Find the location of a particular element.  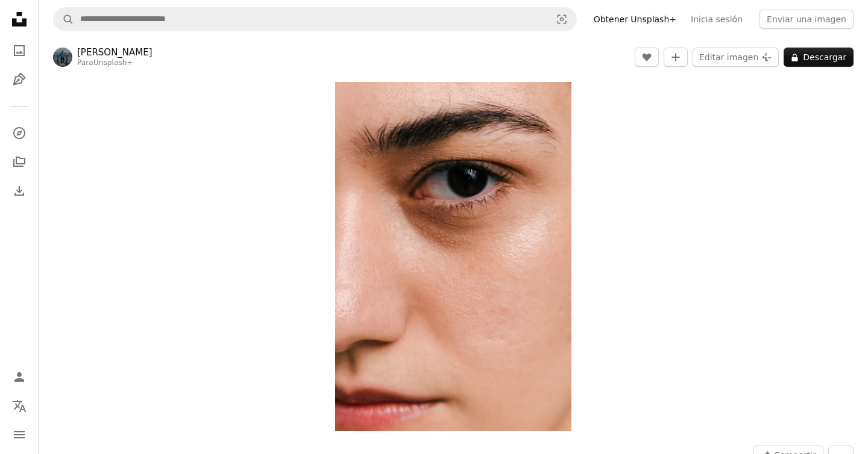

button: Buscar en Unsplash is located at coordinates (64, 19).